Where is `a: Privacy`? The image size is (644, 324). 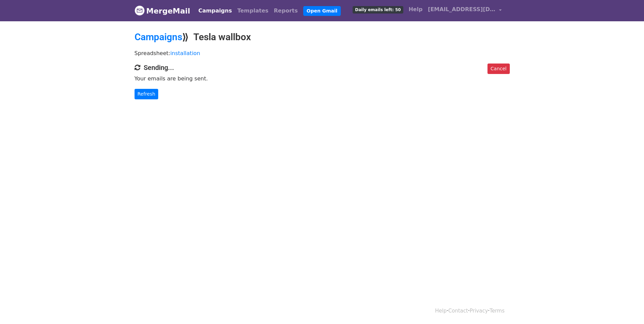
a: Privacy is located at coordinates (479, 311).